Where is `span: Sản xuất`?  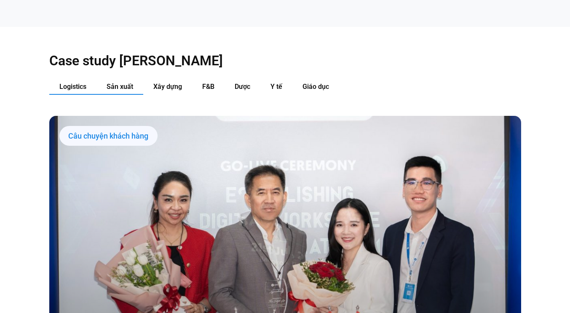
span: Sản xuất is located at coordinates (120, 86).